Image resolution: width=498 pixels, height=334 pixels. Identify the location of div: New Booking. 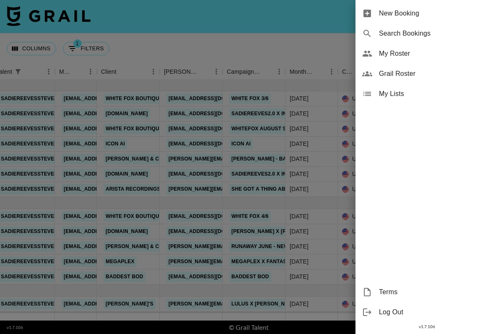
(427, 13).